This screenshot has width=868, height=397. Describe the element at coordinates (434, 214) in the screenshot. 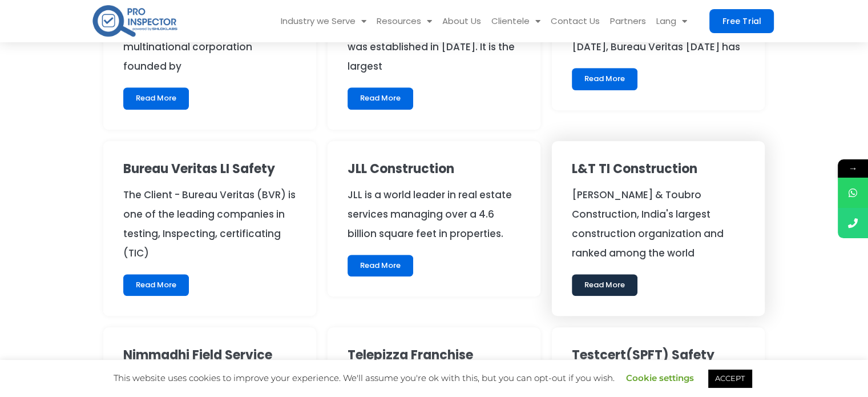

I see `div: JLL is a world leader in real estate services managing over a 4.6 billion square feet in properties.` at that location.